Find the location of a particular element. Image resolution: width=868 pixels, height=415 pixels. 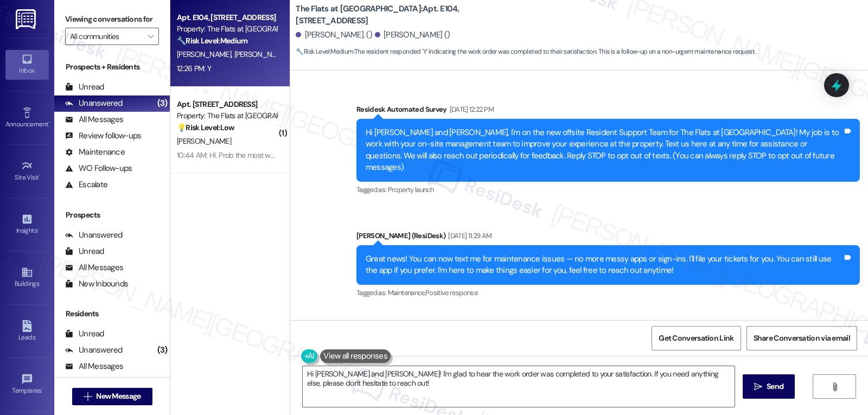

button: New Message is located at coordinates (112, 397).